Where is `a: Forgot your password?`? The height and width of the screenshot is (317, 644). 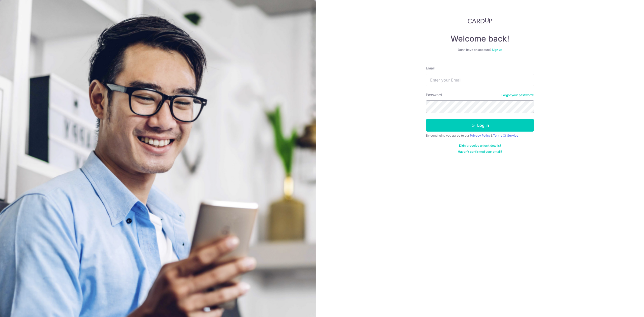
a: Forgot your password? is located at coordinates (518, 95).